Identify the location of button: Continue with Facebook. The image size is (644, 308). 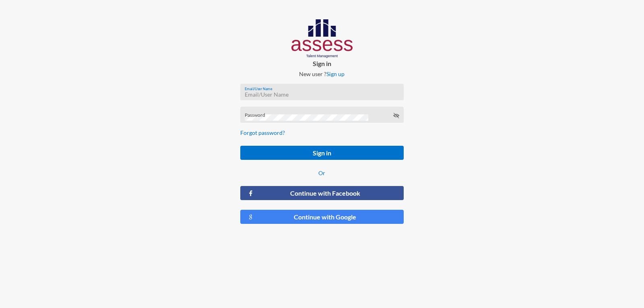
(322, 193).